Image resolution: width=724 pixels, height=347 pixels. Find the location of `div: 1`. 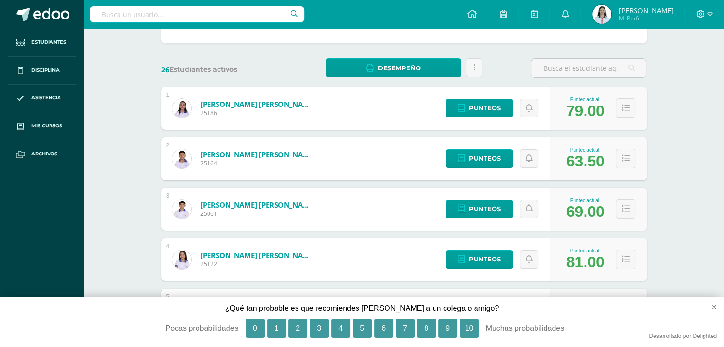

div: 1 is located at coordinates (167, 95).